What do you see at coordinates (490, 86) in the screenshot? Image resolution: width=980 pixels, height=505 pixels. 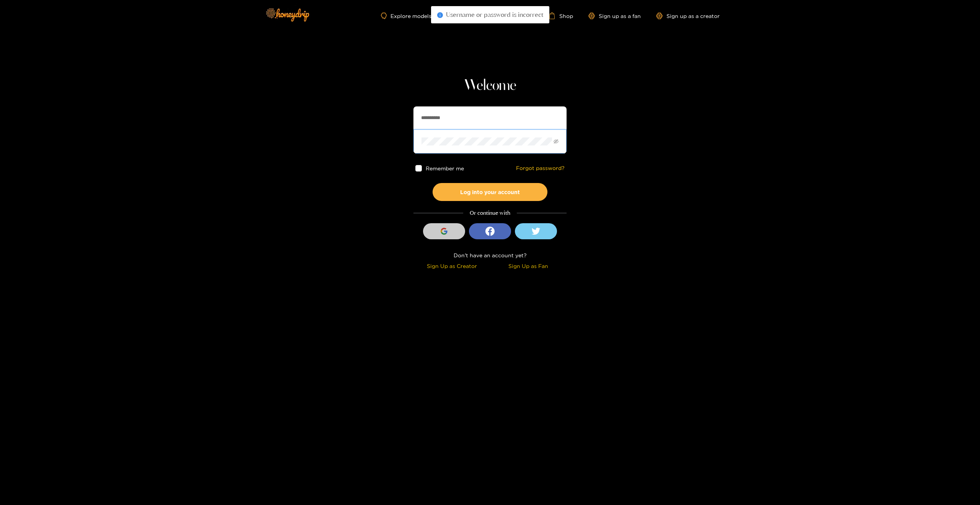 I see `h1: Welcome` at bounding box center [490, 86].